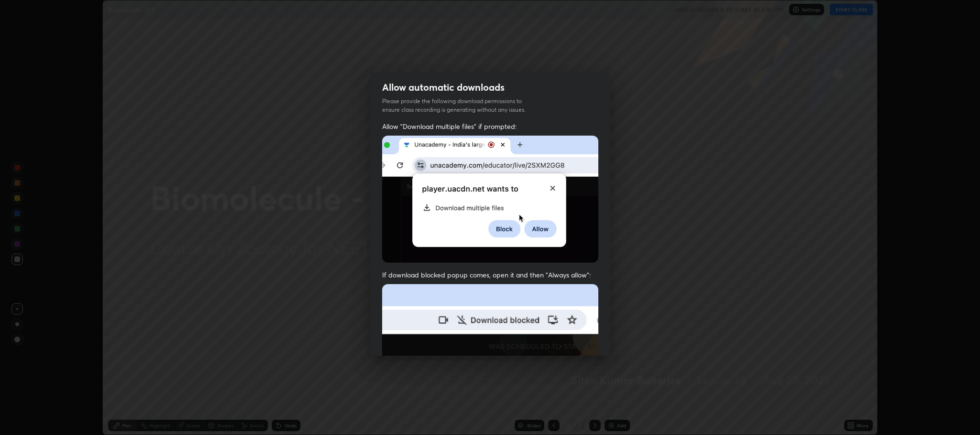 The height and width of the screenshot is (435, 980). I want to click on img: downloads-permission-allow.gif, so click(490, 199).